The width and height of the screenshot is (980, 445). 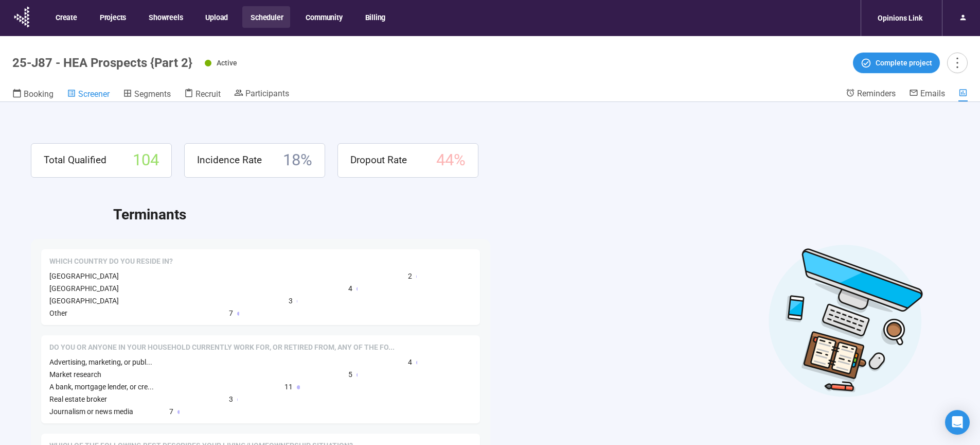 I want to click on a: Screener, so click(x=88, y=95).